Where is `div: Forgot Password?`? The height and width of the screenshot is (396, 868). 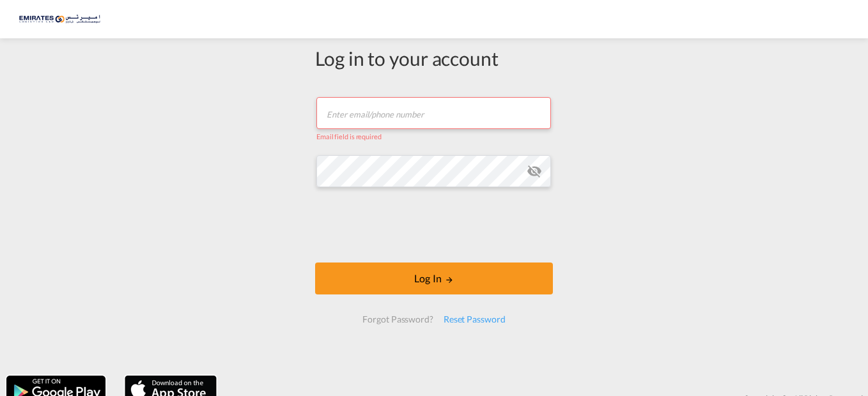
div: Forgot Password? is located at coordinates (397, 319).